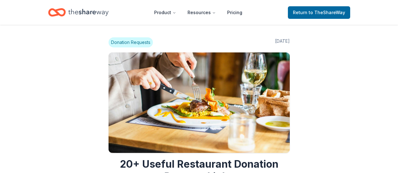 This screenshot has height=173, width=398. Describe the element at coordinates (165, 13) in the screenshot. I see `button: Product` at that location.